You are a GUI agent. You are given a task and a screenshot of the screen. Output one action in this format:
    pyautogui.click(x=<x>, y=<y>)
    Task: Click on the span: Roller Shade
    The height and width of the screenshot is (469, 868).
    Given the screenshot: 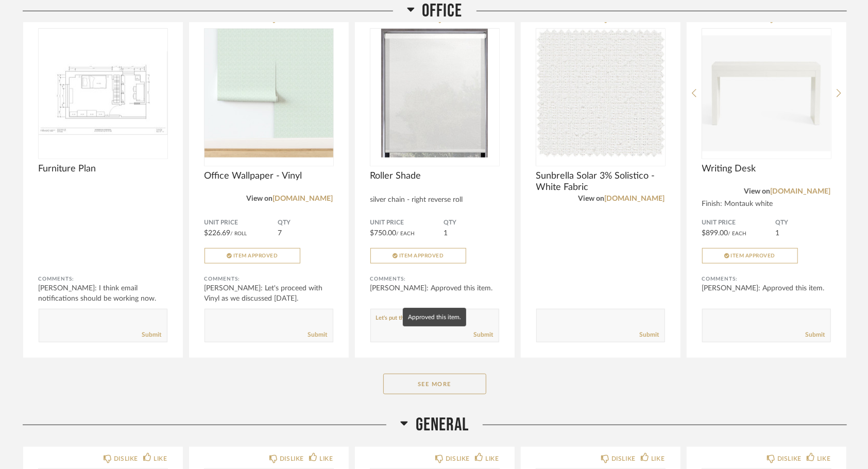 What is the action you would take?
    pyautogui.click(x=435, y=176)
    